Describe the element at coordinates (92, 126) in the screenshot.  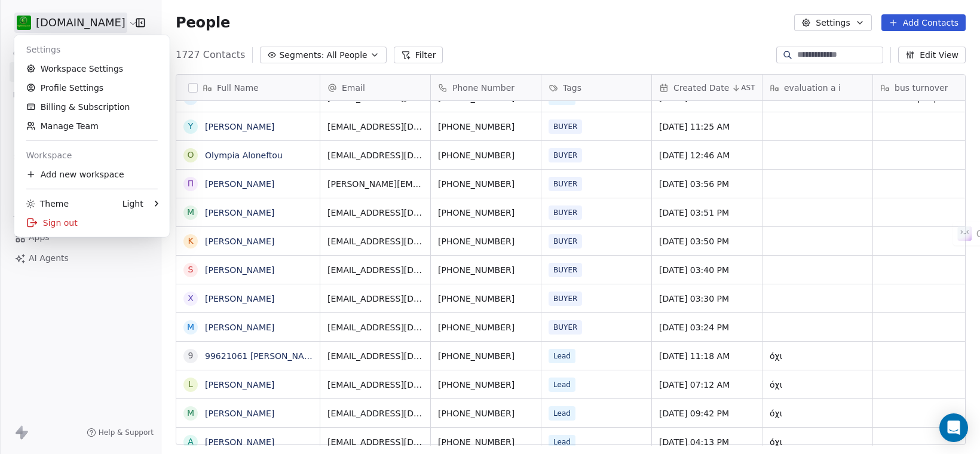
I see `a: Manage Team` at that location.